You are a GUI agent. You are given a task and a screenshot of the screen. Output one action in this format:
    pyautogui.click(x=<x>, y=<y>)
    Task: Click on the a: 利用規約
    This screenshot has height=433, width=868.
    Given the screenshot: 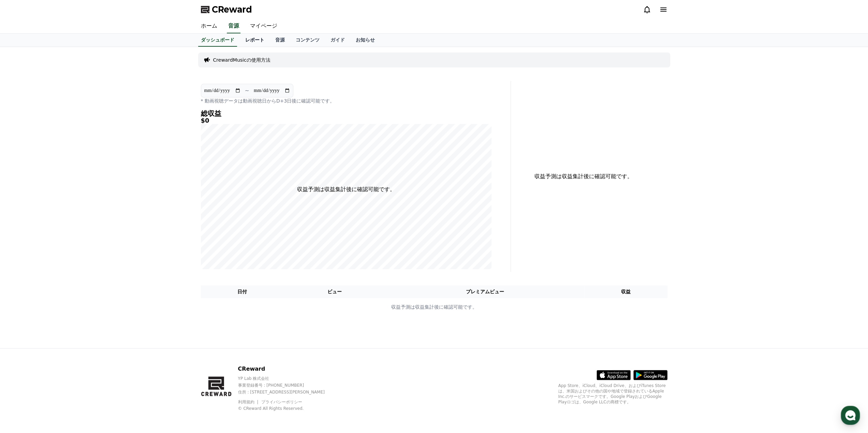 What is the action you would take?
    pyautogui.click(x=248, y=402)
    